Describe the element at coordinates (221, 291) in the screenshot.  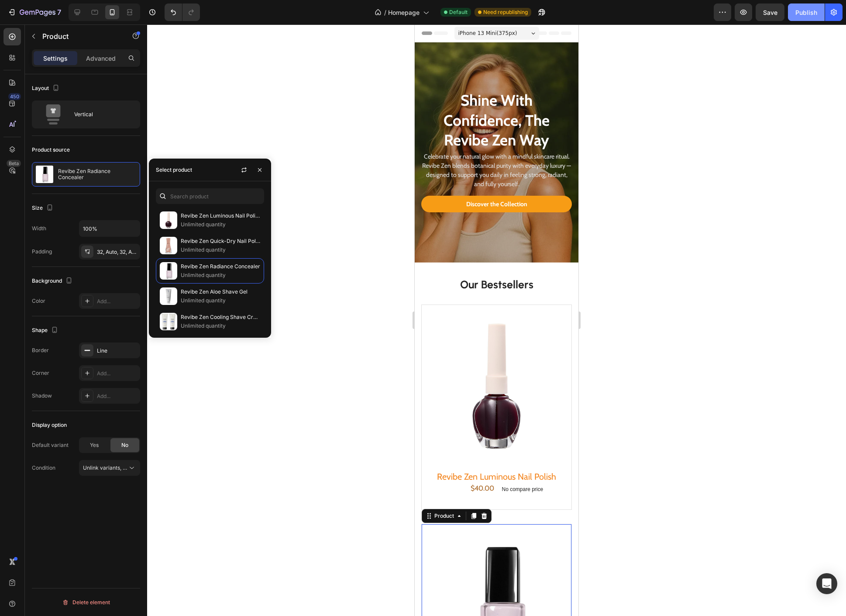
I see `p: Revibe Zen Aloe Shave Gel` at that location.